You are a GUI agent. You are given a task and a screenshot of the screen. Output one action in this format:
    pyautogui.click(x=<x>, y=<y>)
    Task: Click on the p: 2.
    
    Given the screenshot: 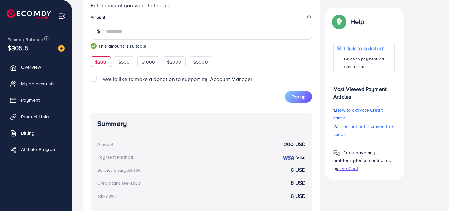 What is the action you would take?
    pyautogui.click(x=364, y=131)
    